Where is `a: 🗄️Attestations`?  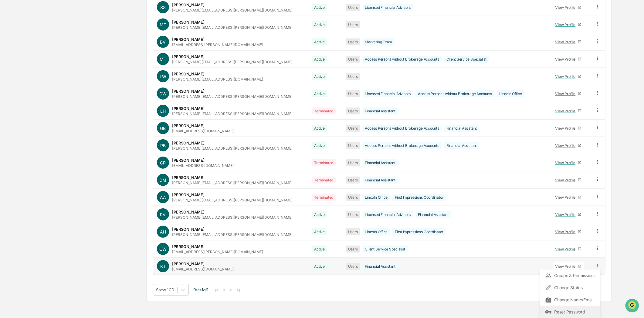 a: 🗄️Attestations is located at coordinates (60, 79).